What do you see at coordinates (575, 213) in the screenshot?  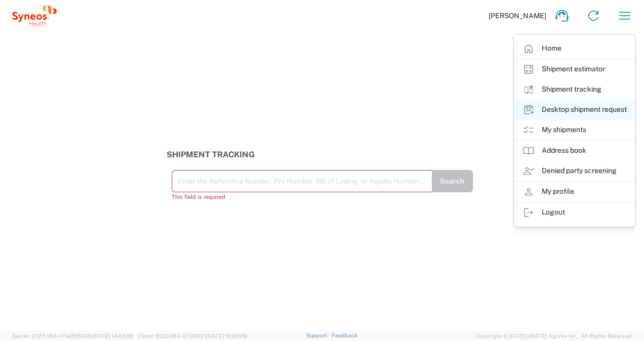 I see `a: Logout` at bounding box center [575, 213].